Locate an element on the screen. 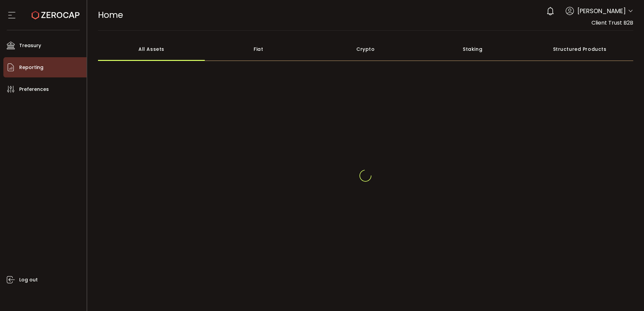 Image resolution: width=644 pixels, height=311 pixels. span: Preferences is located at coordinates (34, 90).